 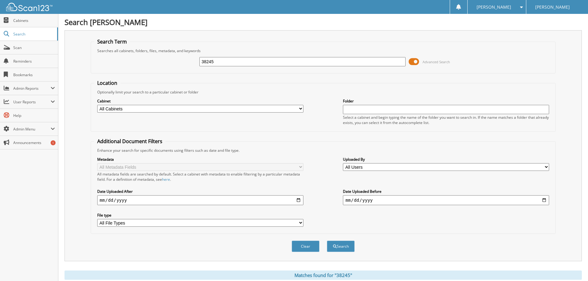 I want to click on label: Folder, so click(x=446, y=101).